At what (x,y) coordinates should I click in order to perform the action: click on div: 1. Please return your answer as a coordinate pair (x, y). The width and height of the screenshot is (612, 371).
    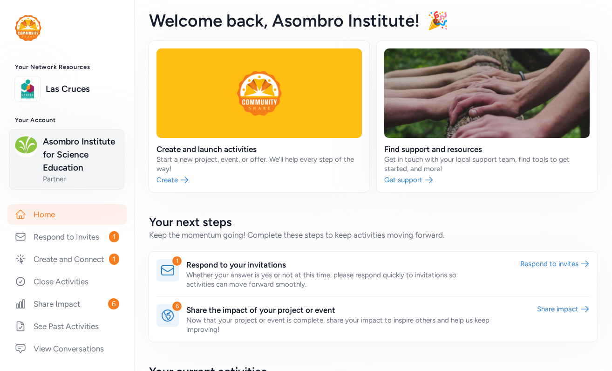
    Looking at the image, I should click on (177, 261).